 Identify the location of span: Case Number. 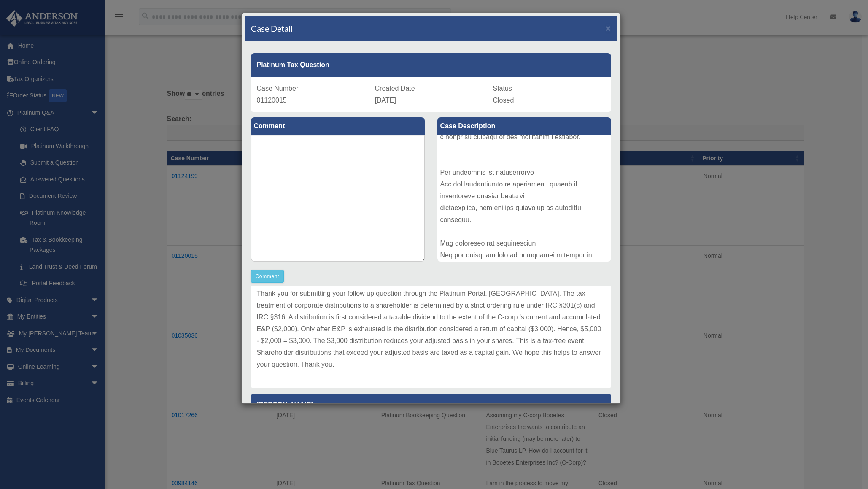
(277, 88).